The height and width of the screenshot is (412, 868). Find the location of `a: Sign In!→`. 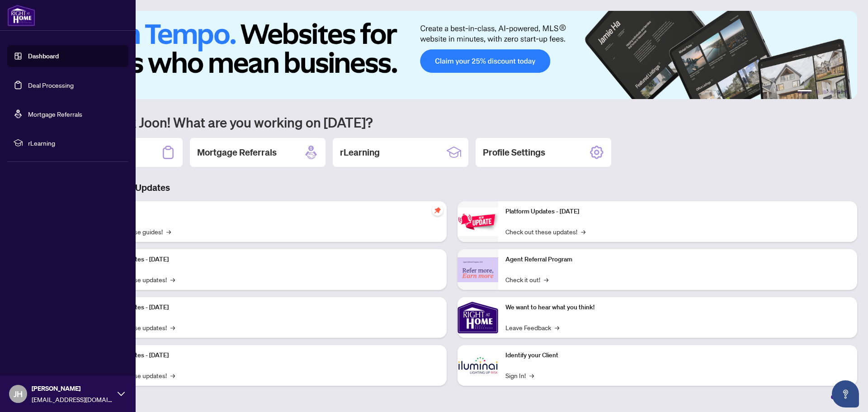

a: Sign In!→ is located at coordinates (519, 376).